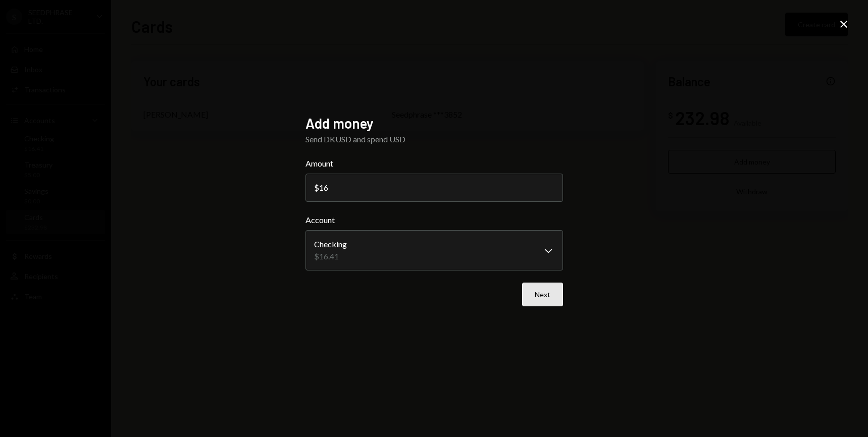 The height and width of the screenshot is (437, 868). I want to click on button: Next, so click(542, 294).